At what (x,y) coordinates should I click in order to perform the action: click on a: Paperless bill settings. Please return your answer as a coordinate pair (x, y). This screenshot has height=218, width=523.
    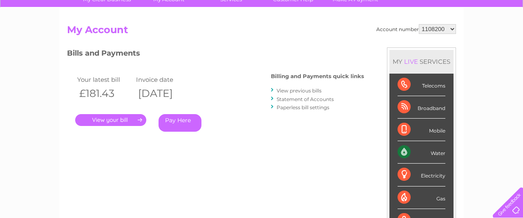
    Looking at the image, I should click on (303, 107).